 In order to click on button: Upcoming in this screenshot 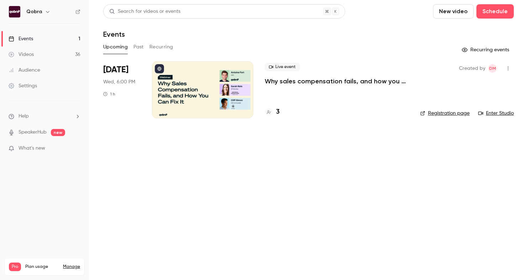, I will do `click(115, 47)`.